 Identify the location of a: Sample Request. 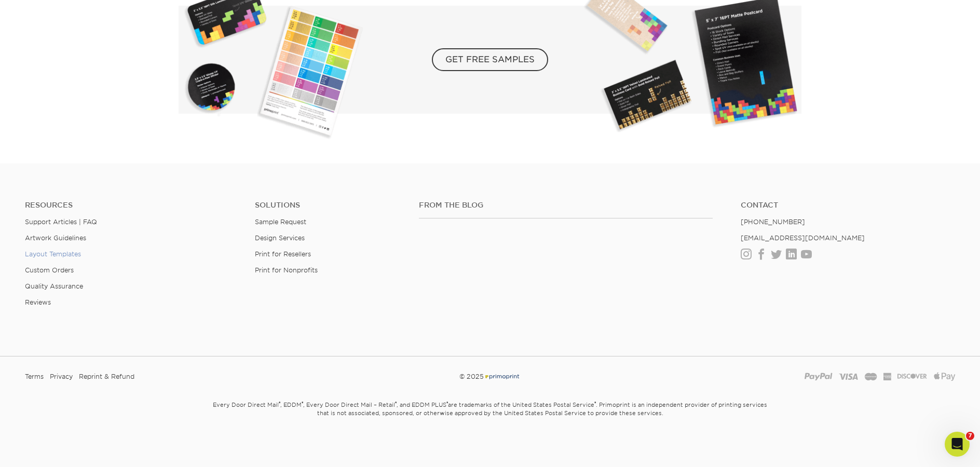
(280, 221).